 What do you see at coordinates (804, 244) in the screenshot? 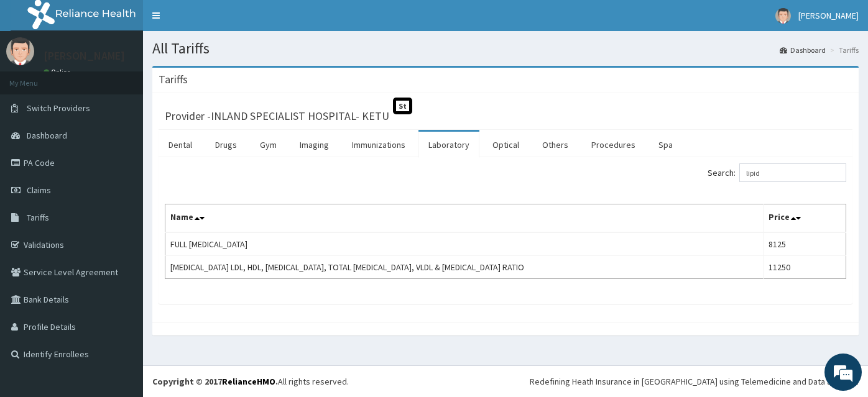
I see `td: 8125` at bounding box center [804, 244].